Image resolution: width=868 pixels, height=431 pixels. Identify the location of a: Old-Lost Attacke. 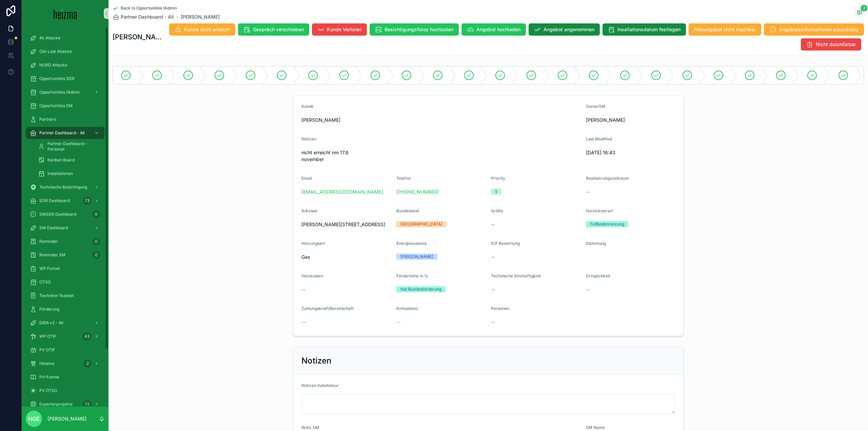
(65, 51).